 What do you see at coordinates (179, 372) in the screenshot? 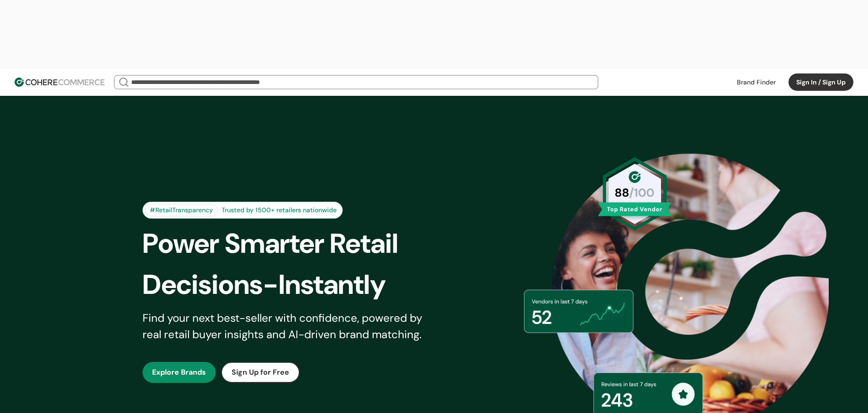
I see `button: Explore Brands` at bounding box center [179, 372].